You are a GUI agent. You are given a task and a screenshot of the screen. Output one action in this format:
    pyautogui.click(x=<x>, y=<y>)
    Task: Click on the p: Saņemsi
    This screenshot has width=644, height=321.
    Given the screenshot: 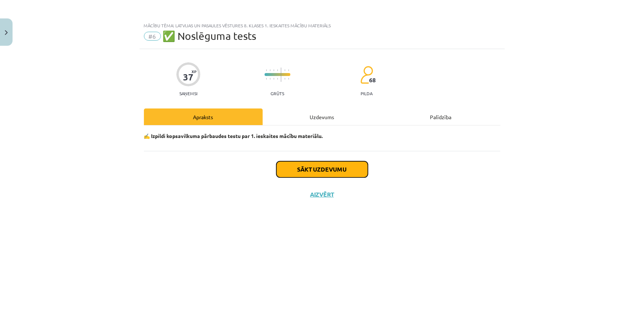 What is the action you would take?
    pyautogui.click(x=188, y=93)
    